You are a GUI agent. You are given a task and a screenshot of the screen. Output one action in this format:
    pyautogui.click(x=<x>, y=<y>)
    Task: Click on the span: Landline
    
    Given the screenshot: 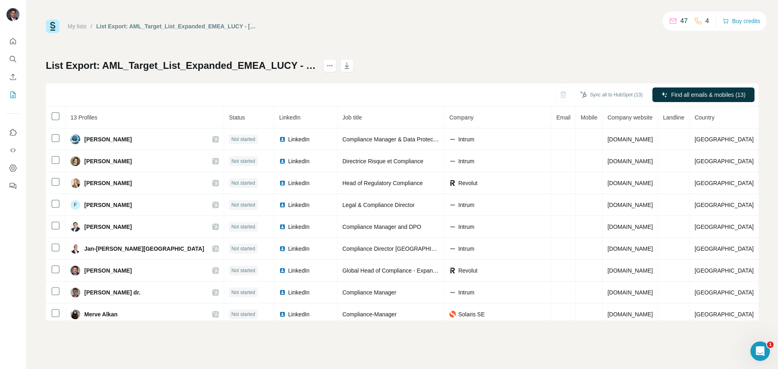 What is the action you would take?
    pyautogui.click(x=673, y=118)
    